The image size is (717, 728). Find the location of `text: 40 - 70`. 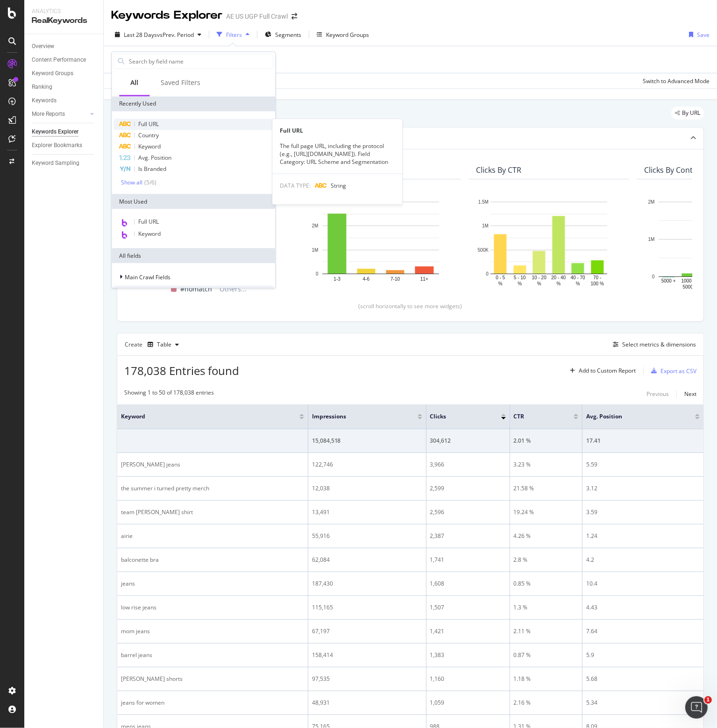

text: 40 - 70 is located at coordinates (578, 278).